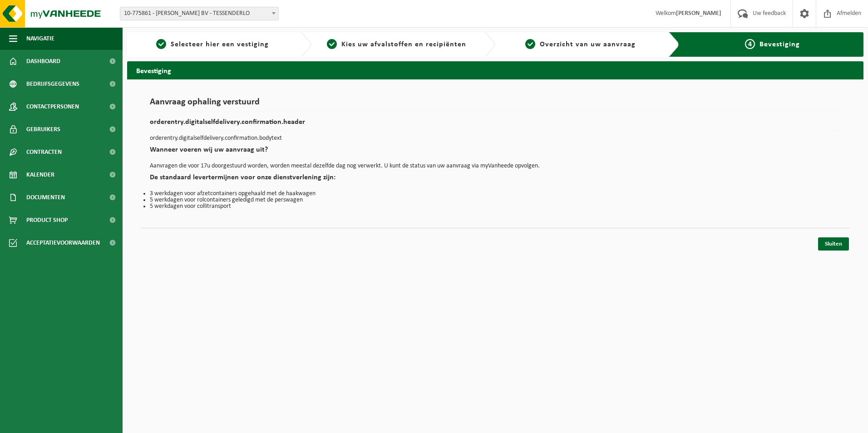 The image size is (868, 433). I want to click on a: Sluiten, so click(834, 244).